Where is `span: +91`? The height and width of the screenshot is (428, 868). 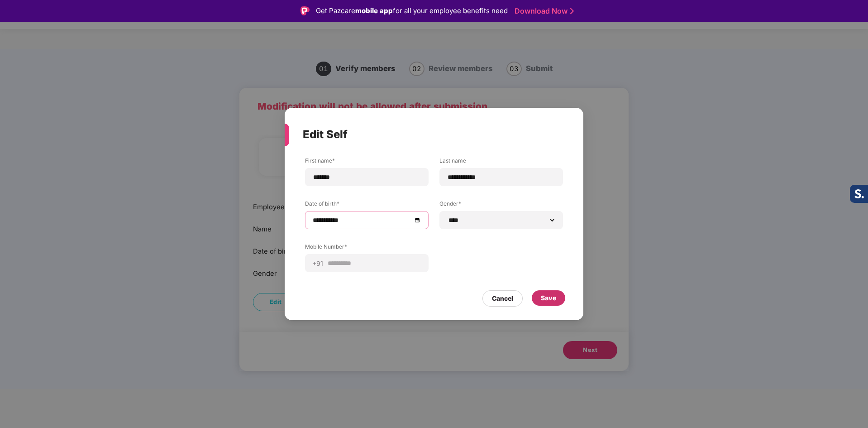
span: +91 is located at coordinates (320, 263).